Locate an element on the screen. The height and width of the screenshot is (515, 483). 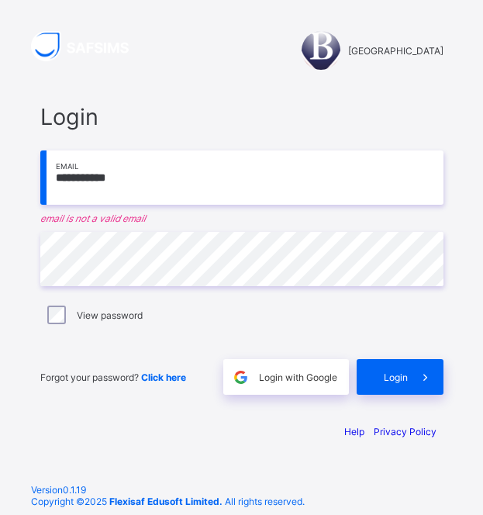
span: Forgot your password? is located at coordinates (113, 377).